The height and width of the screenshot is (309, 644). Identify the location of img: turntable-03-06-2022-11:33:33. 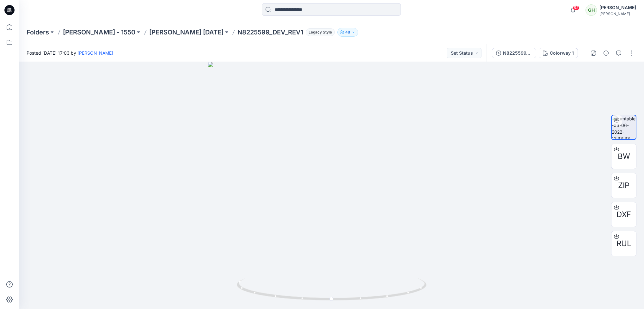
(624, 127).